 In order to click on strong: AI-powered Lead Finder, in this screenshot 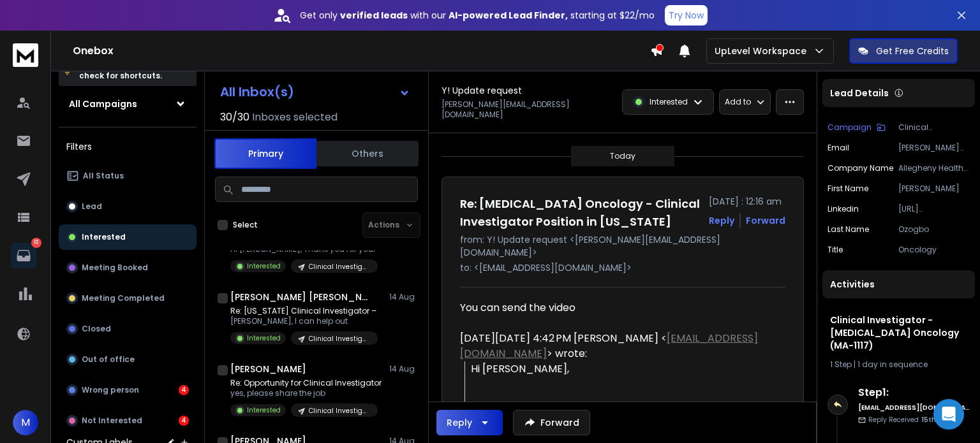, I will do `click(508, 15)`.